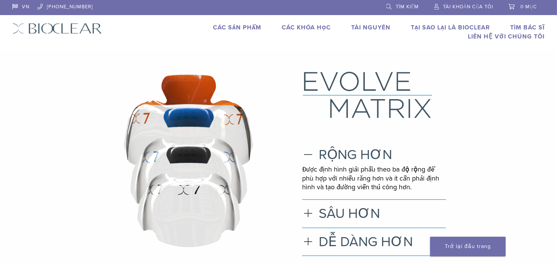 The image size is (557, 265). I want to click on font: Tìm kiếm, so click(407, 7).